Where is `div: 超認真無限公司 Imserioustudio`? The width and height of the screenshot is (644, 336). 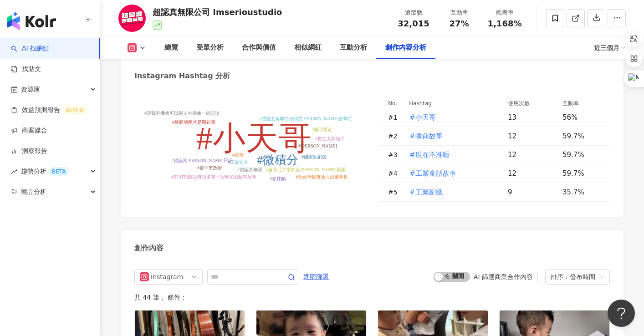 div: 超認真無限公司 Imserioustudio is located at coordinates (217, 12).